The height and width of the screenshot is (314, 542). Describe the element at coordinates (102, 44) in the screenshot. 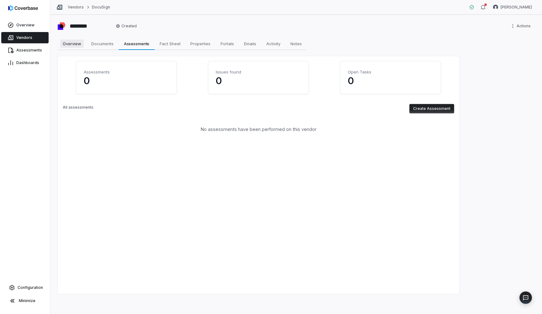

I see `span: Documents` at that location.